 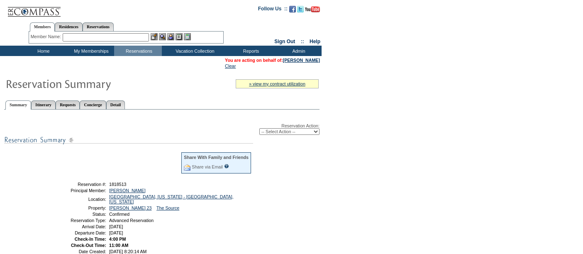 I want to click on img: Become our fan on Facebook, so click(x=292, y=9).